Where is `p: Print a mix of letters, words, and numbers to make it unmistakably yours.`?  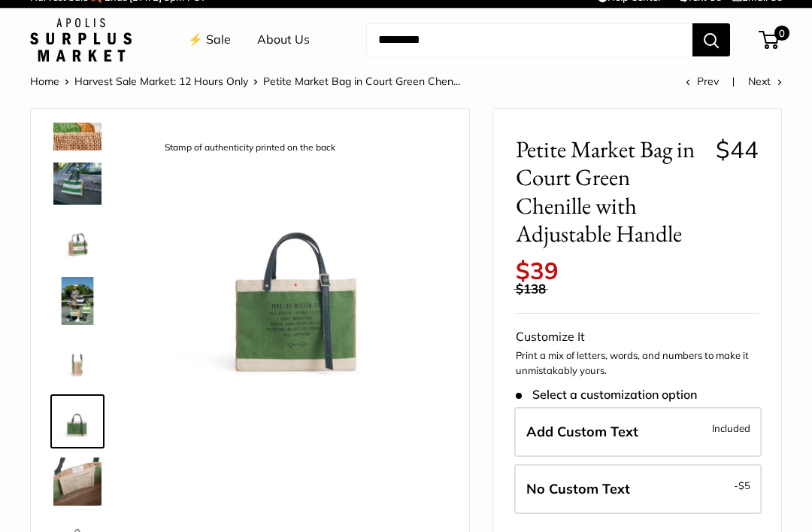 p: Print a mix of letters, words, and numbers to make it unmistakably yours. is located at coordinates (637, 362).